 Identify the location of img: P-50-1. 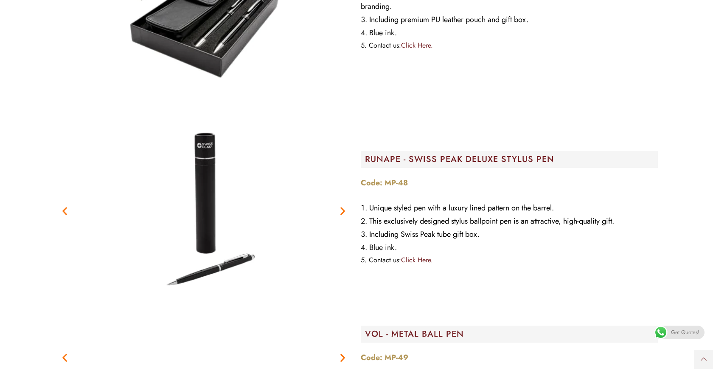
(204, 211).